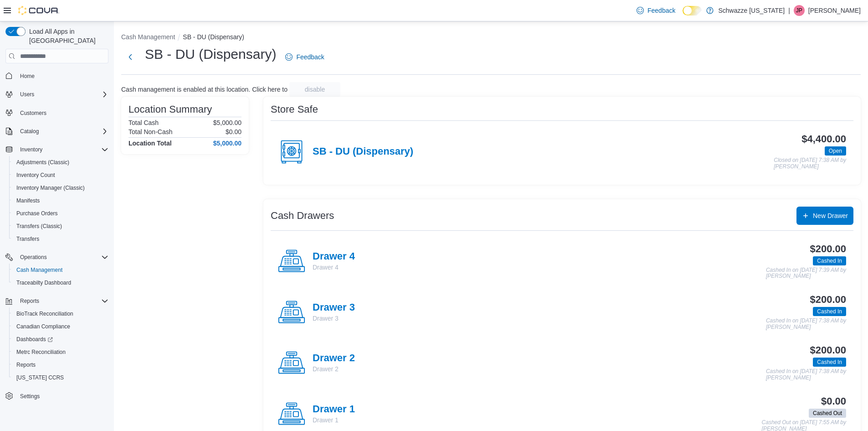  I want to click on span: Washington CCRS, so click(61, 377).